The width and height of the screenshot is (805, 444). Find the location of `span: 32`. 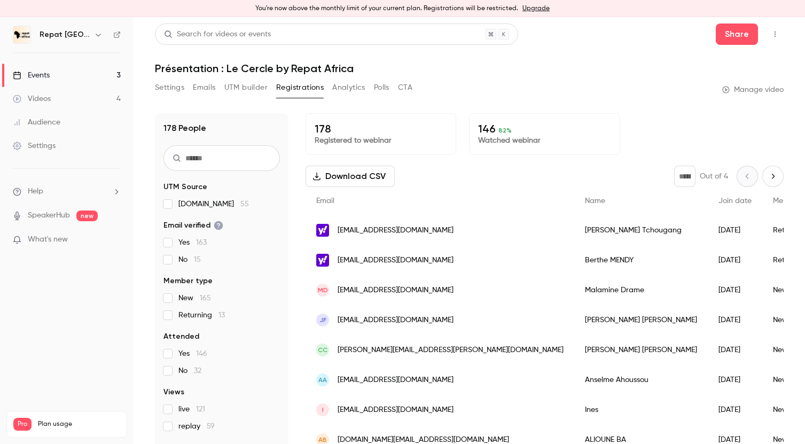

span: 32 is located at coordinates (198, 371).